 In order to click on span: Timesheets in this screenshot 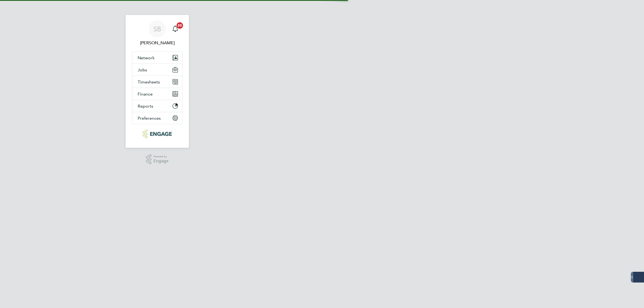, I will do `click(149, 82)`.